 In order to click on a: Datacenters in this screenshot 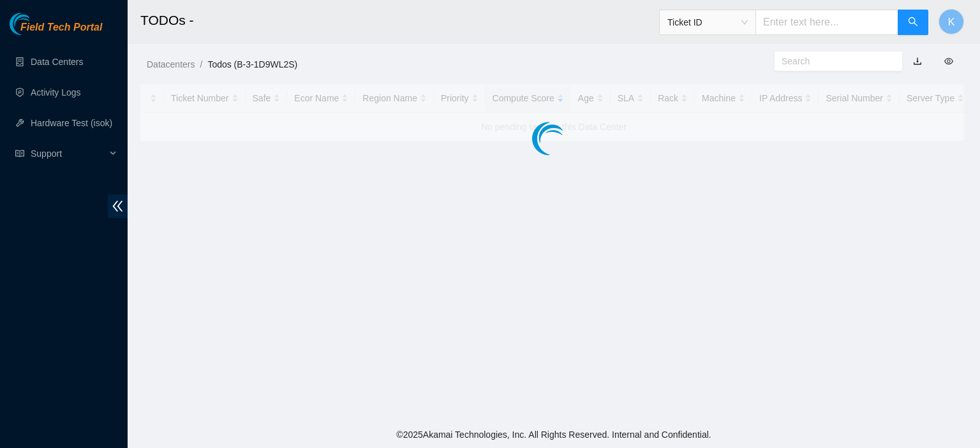, I will do `click(170, 64)`.